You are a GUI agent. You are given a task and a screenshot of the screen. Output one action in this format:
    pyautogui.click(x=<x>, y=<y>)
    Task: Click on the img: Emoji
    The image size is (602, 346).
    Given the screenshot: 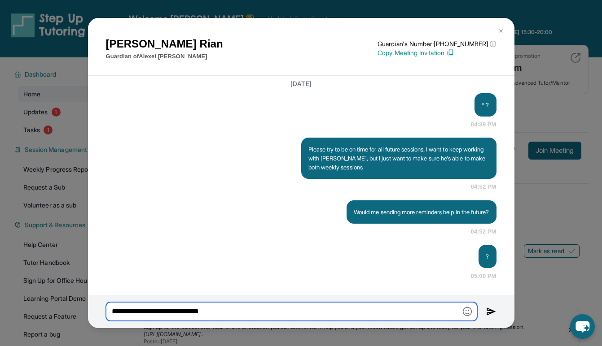 What is the action you would take?
    pyautogui.click(x=467, y=312)
    